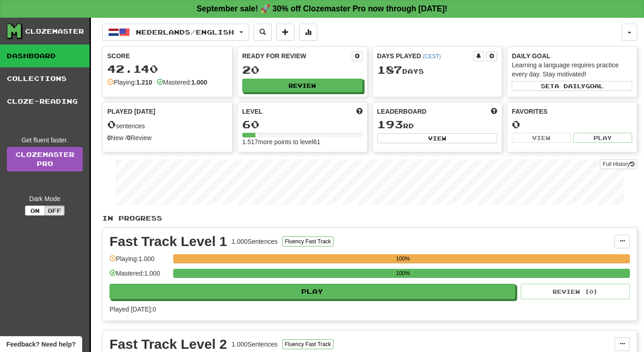 This screenshot has width=644, height=352. I want to click on button: Review, so click(302, 85).